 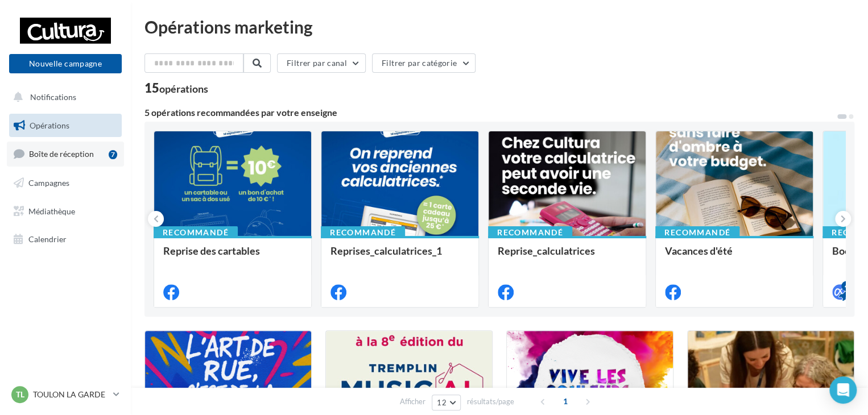 I want to click on a: Calendrier, so click(x=65, y=239).